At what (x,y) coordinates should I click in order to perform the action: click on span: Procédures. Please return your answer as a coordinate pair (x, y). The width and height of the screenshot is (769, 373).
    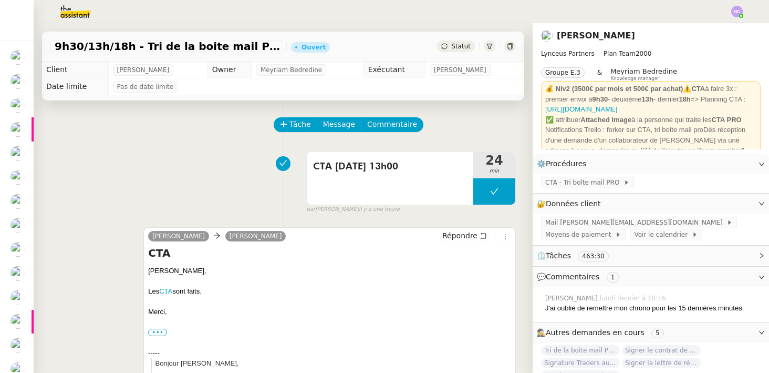
    Looking at the image, I should click on (566, 163).